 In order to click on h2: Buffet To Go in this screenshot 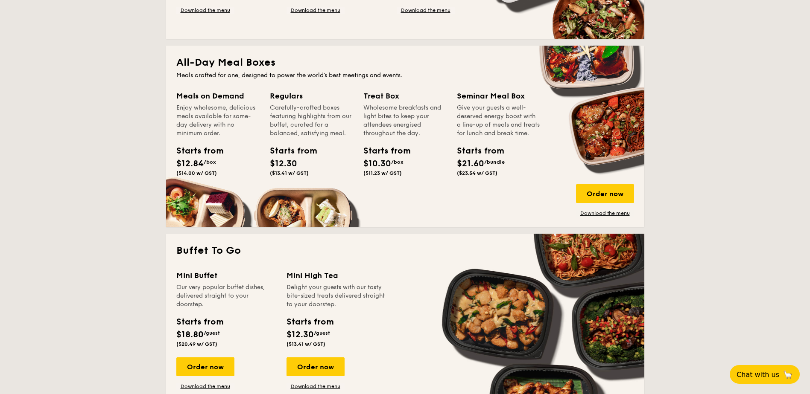, I will do `click(405, 251)`.